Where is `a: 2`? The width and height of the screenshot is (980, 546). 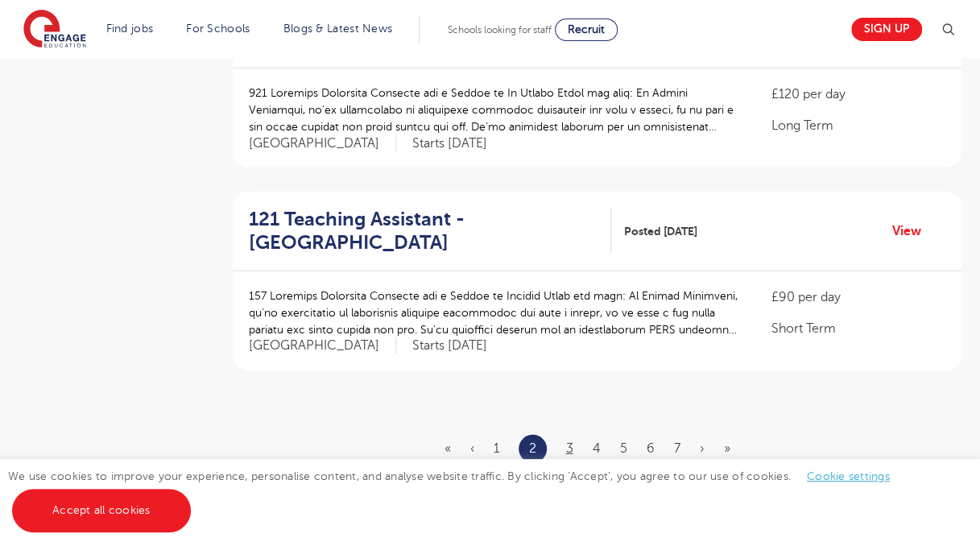 a: 2 is located at coordinates (532, 448).